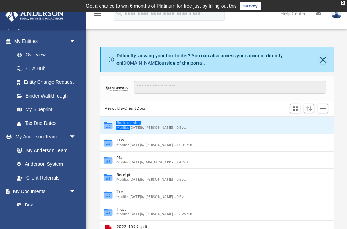  What do you see at coordinates (161, 6) in the screenshot?
I see `div: Get a chance to win 6 months of Platinum for free just by filling out this` at bounding box center [161, 6].